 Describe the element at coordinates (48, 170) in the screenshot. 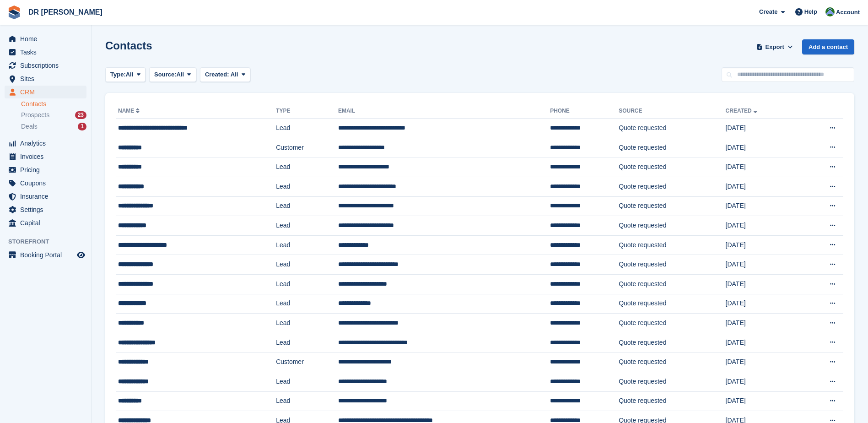

I see `span: Pricing` at that location.